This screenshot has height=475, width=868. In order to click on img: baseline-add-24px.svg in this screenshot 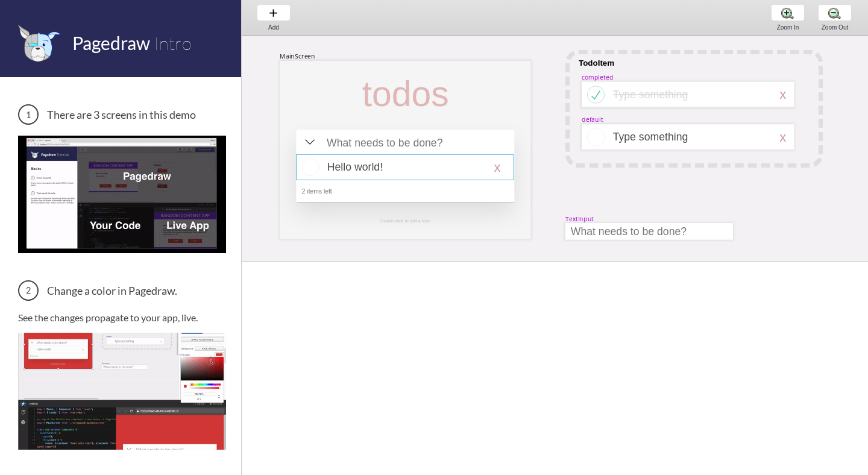, I will do `click(273, 13)`.